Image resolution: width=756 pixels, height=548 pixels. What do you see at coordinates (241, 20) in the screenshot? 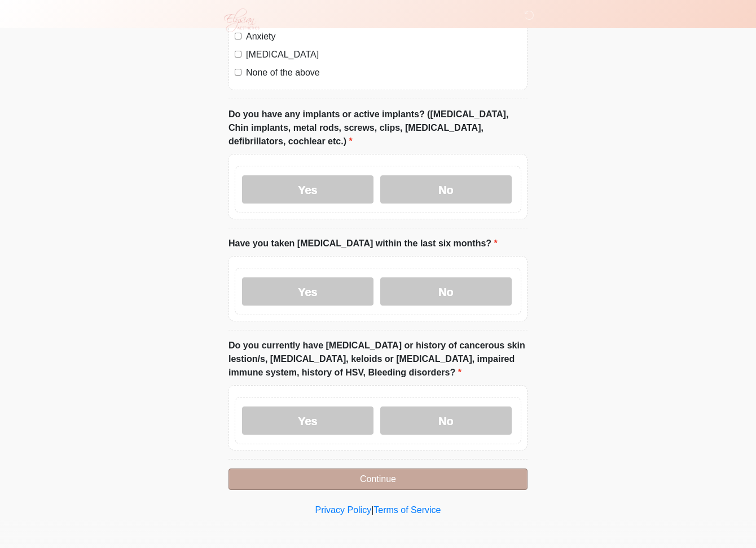
I see `img: Elysian Aesthetics Logo` at bounding box center [241, 20].